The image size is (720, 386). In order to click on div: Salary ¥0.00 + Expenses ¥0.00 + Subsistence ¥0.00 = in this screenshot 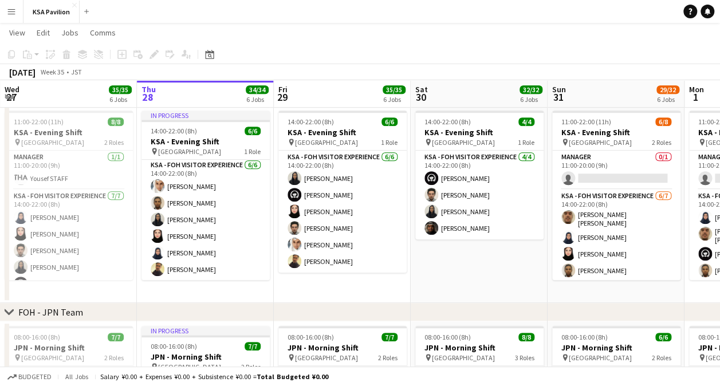, I will do `click(214, 376)`.